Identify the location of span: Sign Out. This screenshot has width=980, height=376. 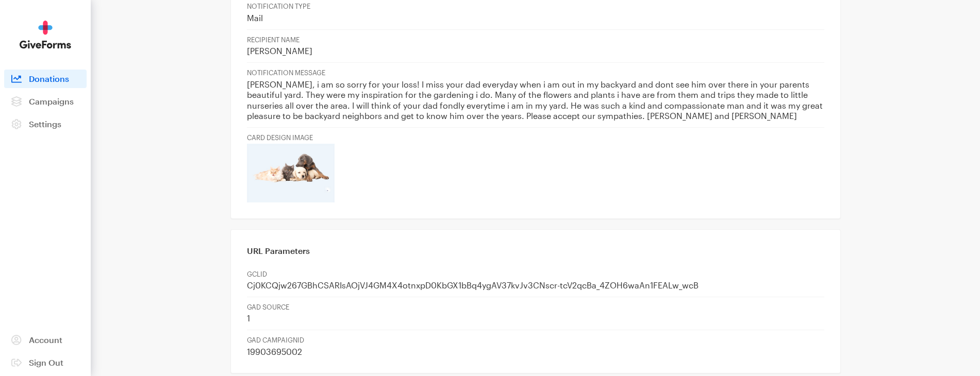
(46, 362).